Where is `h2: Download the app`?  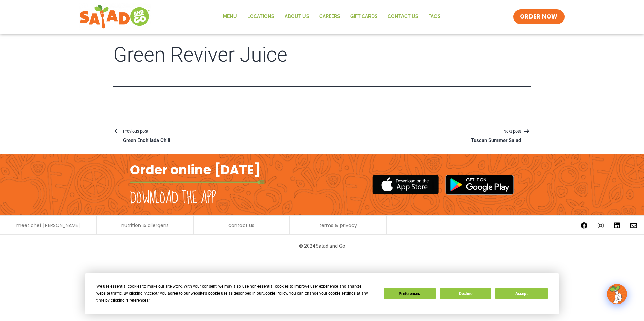
h2: Download the app is located at coordinates (173, 198).